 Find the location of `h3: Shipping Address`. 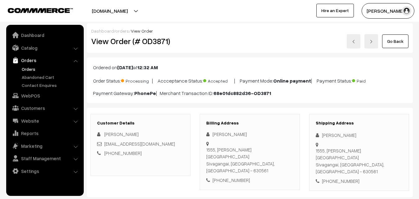

h3: Shipping Address is located at coordinates (359, 123).